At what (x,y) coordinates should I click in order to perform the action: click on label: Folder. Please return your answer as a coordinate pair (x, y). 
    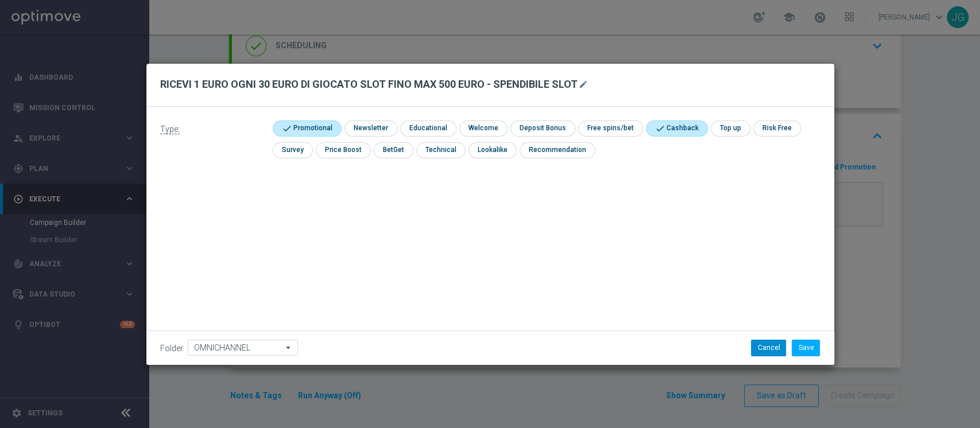
    Looking at the image, I should click on (172, 348).